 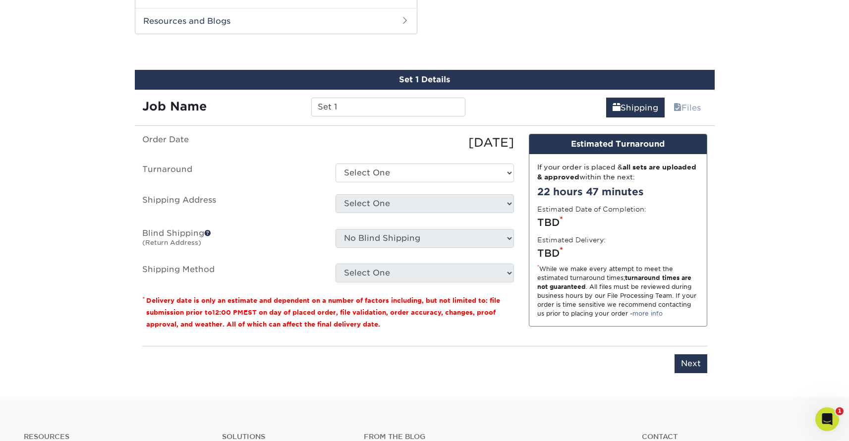 What do you see at coordinates (232, 240) in the screenshot?
I see `label: Blind Shipping` at bounding box center [232, 240].